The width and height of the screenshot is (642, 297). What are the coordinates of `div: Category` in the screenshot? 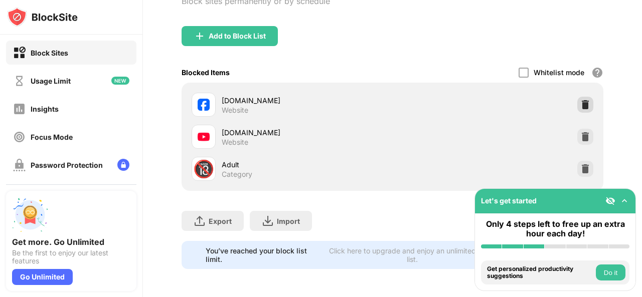 It's located at (237, 174).